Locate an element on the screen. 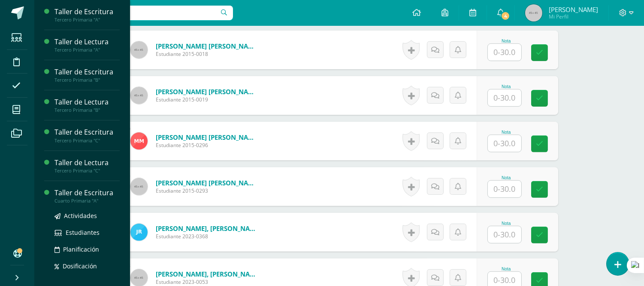  span: Estudiantes is located at coordinates (82, 232).